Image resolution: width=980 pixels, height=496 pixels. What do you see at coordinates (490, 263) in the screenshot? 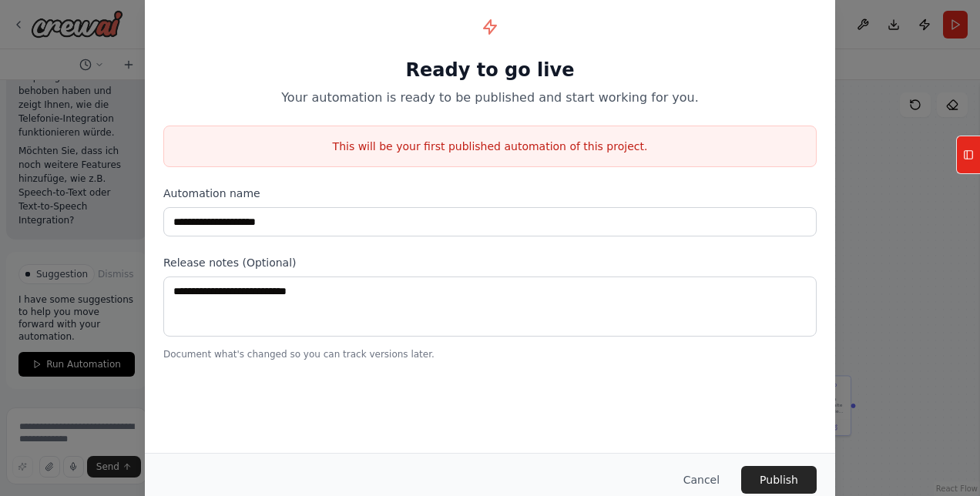
I see `label: Release notes (Optional)` at bounding box center [490, 263].